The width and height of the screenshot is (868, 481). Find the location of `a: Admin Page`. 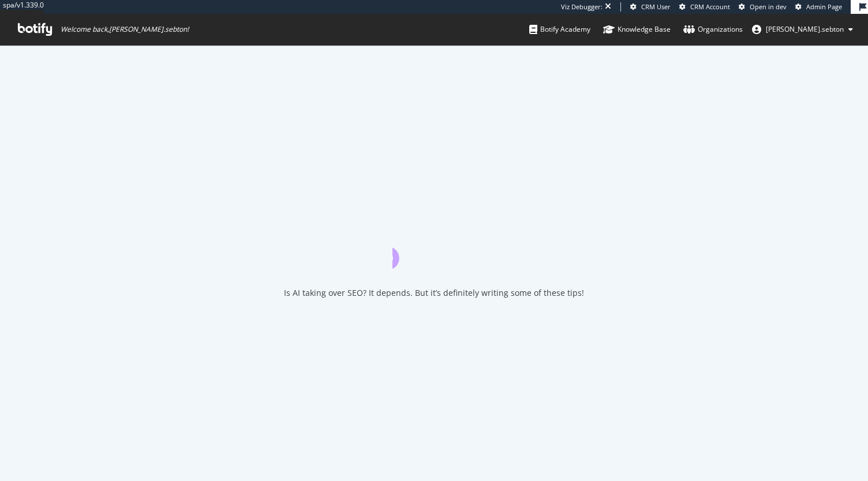

a: Admin Page is located at coordinates (818, 7).